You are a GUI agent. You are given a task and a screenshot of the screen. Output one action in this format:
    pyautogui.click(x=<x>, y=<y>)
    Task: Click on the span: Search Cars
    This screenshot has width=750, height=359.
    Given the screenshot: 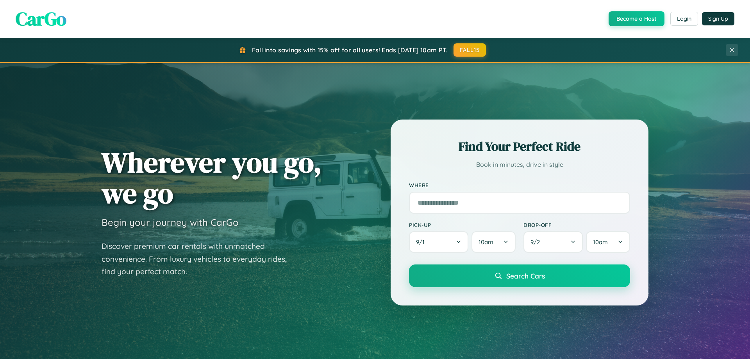 What is the action you would take?
    pyautogui.click(x=526, y=276)
    